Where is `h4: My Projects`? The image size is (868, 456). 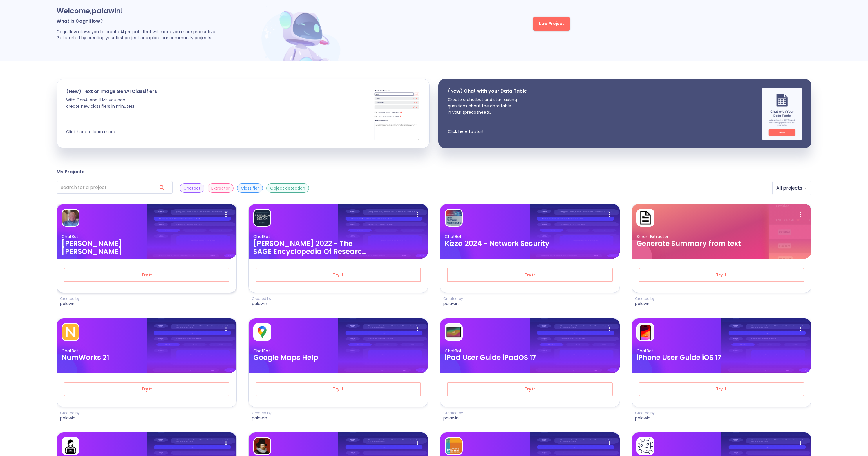 h4: My Projects is located at coordinates (71, 171).